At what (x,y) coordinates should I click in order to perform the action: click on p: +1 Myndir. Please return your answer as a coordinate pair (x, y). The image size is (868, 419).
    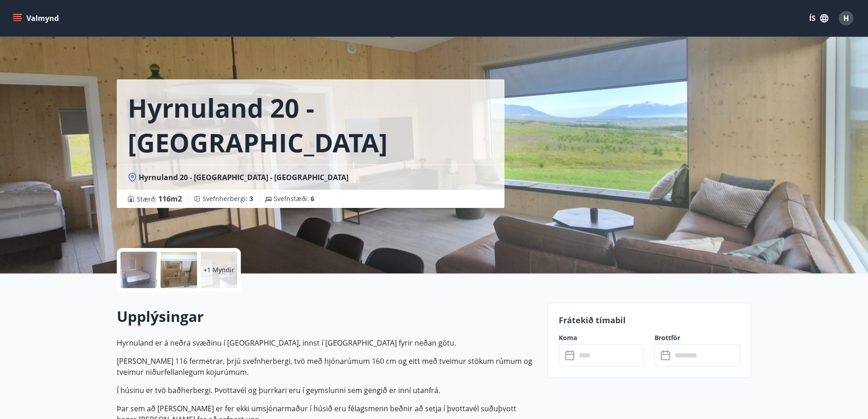
    Looking at the image, I should click on (219, 270).